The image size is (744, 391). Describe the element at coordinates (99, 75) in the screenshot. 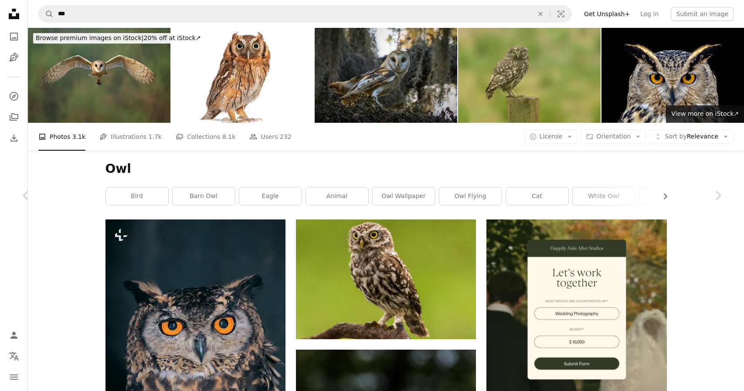

I see `img: Barn Owl` at that location.